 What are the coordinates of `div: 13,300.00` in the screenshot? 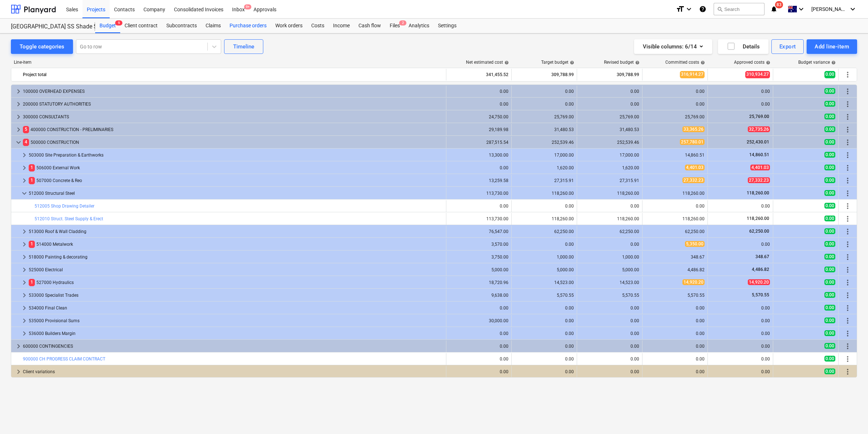 It's located at (479, 155).